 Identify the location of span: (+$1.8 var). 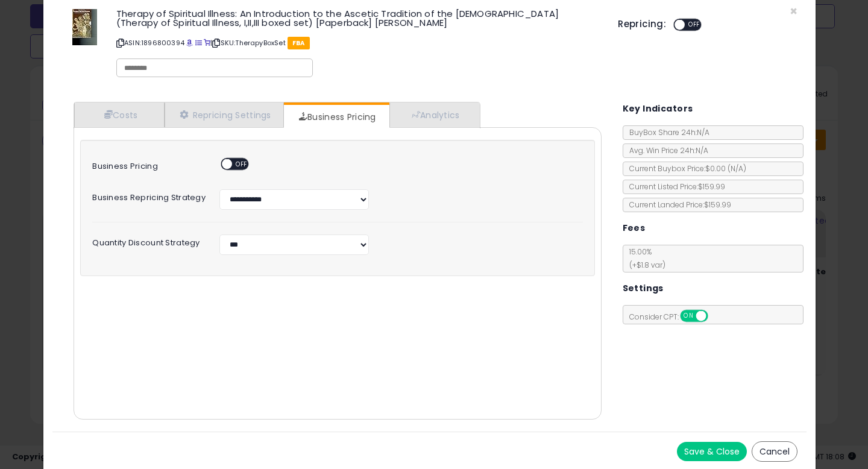
(644, 264).